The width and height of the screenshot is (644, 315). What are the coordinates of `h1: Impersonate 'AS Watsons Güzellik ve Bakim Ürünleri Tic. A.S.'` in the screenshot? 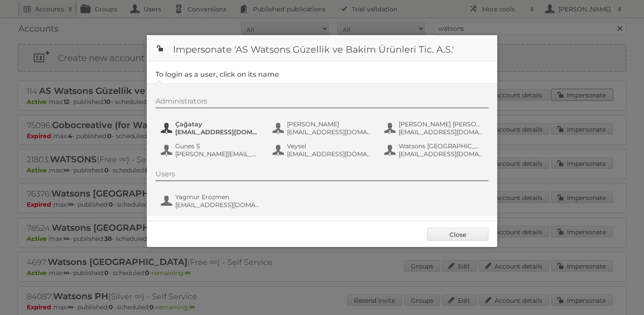 It's located at (322, 48).